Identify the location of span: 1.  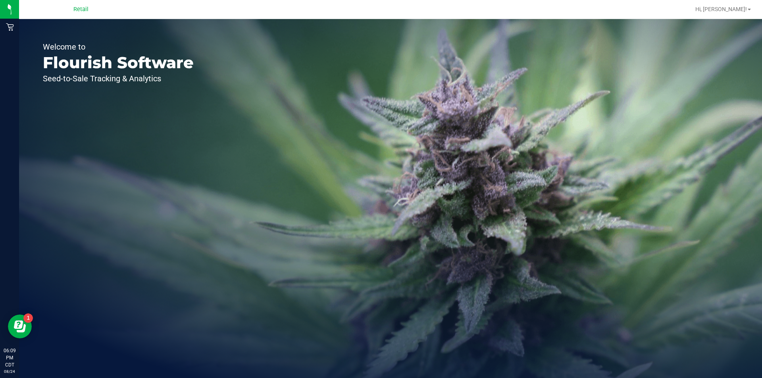
(5, 4).